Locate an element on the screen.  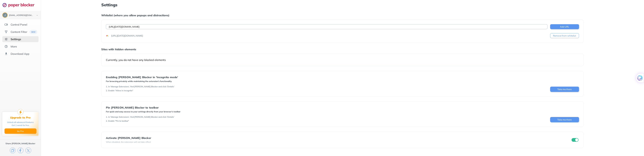
img: copy.svg is located at coordinates (13, 150).